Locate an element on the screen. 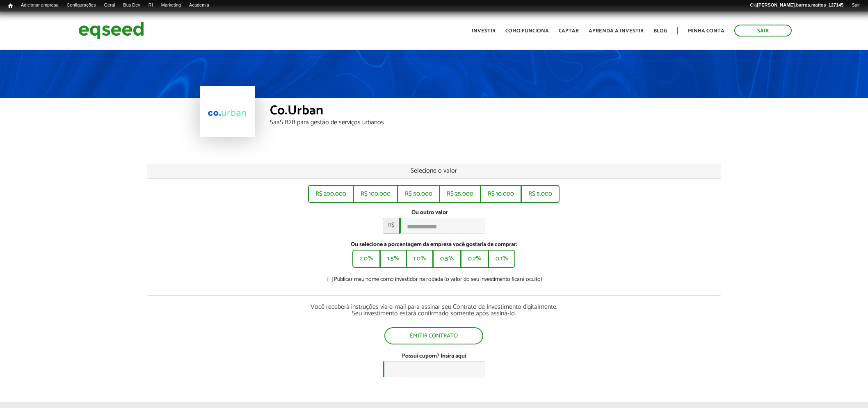  button: 0.5% is located at coordinates (447, 259).